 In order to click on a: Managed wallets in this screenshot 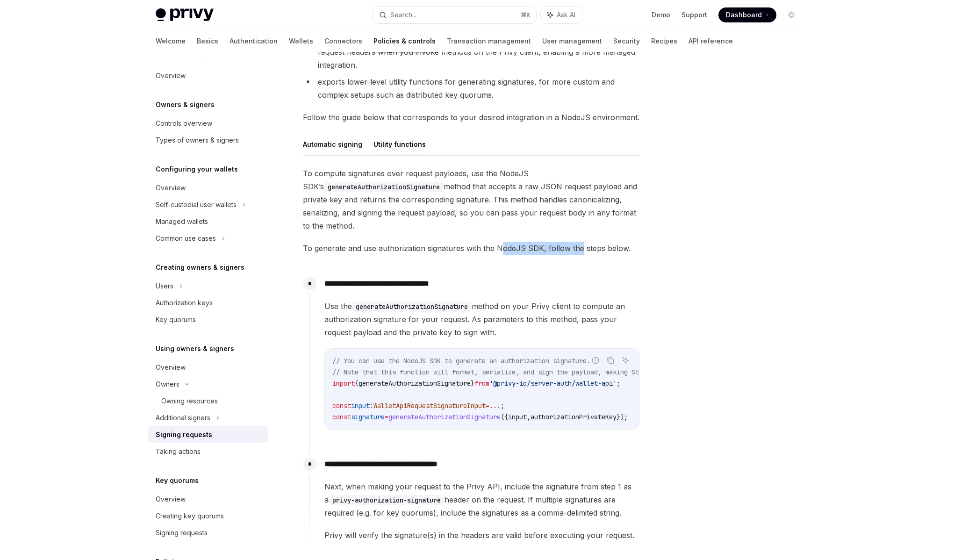, I will do `click(208, 221)`.